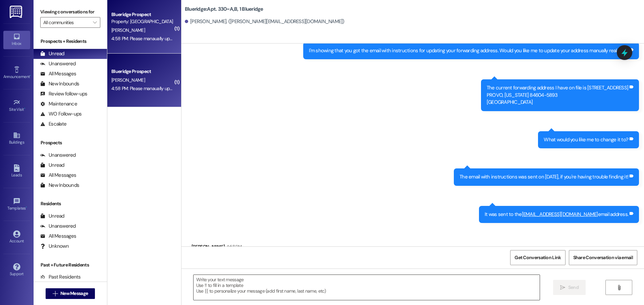 The image size is (644, 305). I want to click on div: Prospects + Residents, so click(70, 41).